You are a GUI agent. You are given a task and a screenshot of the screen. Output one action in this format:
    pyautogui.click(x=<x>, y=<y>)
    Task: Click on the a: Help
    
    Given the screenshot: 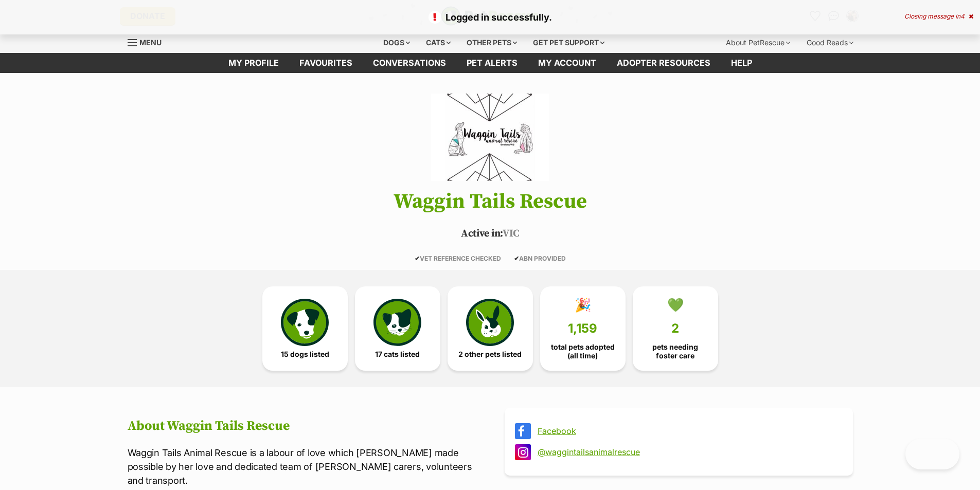 What is the action you would take?
    pyautogui.click(x=741, y=63)
    